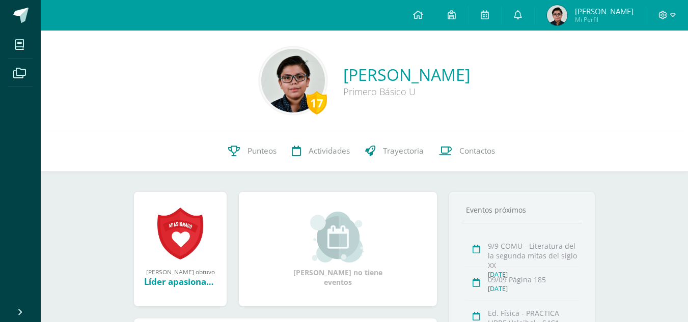  Describe the element at coordinates (293, 80) in the screenshot. I see `img: c1f2a35201832feca137baf91d59b80b.png` at that location.